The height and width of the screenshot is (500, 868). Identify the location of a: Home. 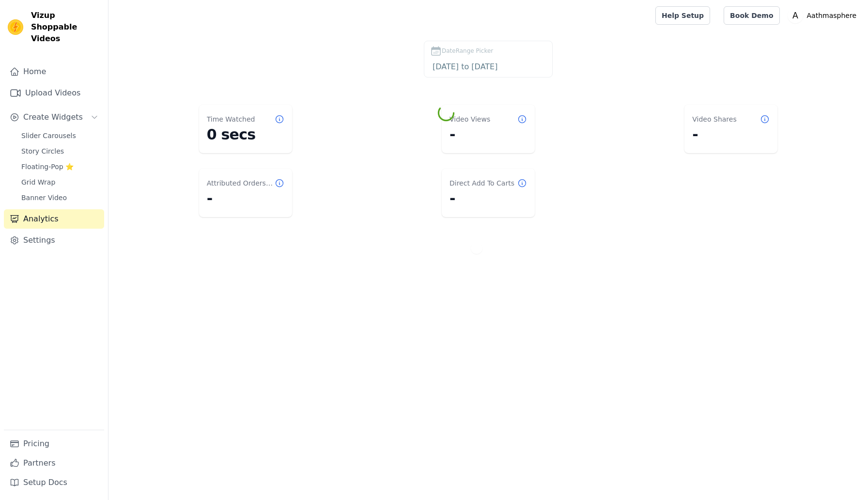
(53, 71).